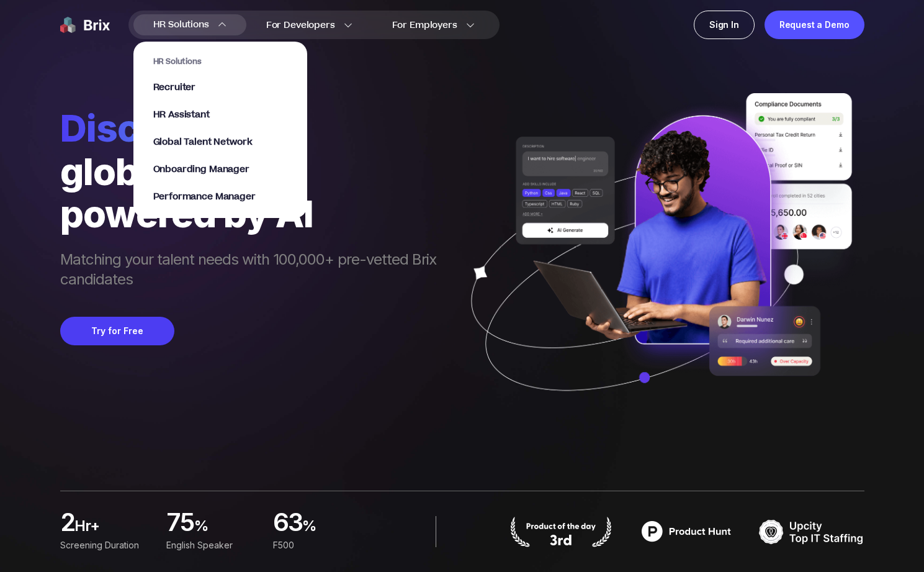 The height and width of the screenshot is (572, 924). Describe the element at coordinates (300, 25) in the screenshot. I see `span: For Developers` at that location.